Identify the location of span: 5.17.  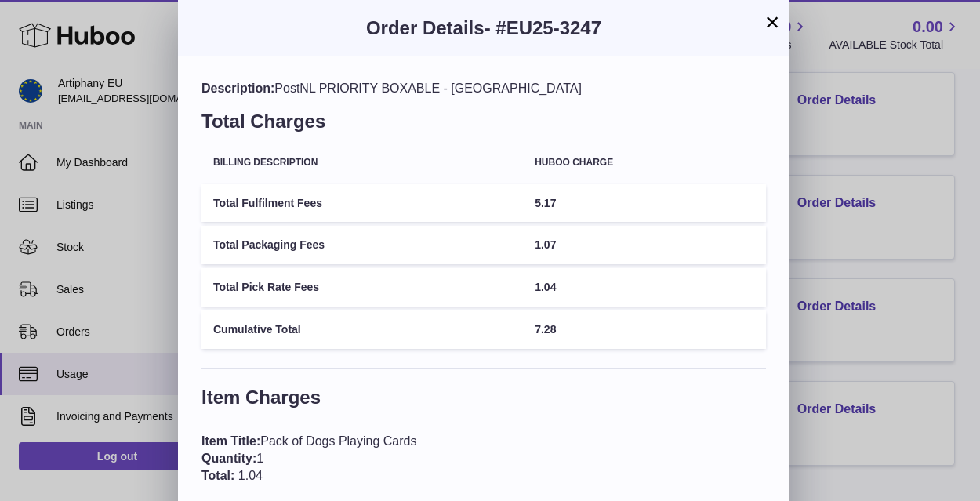
(545, 203).